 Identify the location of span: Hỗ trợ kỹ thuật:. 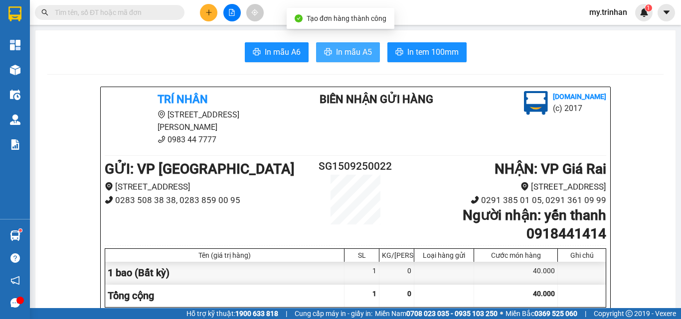
(232, 314).